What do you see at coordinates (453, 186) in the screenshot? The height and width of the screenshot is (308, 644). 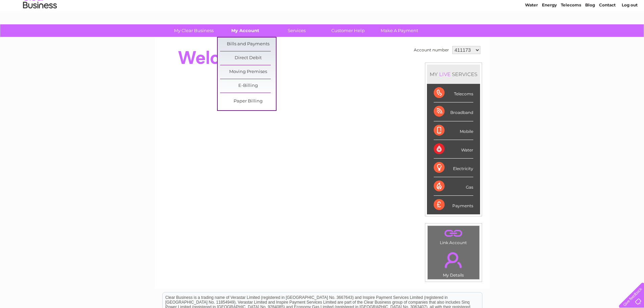 I see `div: Gas` at bounding box center [453, 186].